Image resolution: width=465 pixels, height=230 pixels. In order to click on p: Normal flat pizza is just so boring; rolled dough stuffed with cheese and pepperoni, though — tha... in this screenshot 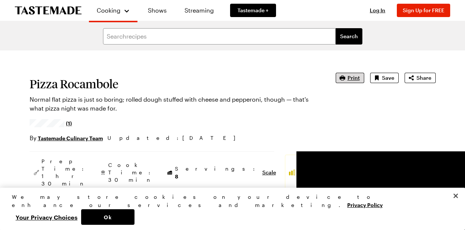, I will do `click(172, 104)`.